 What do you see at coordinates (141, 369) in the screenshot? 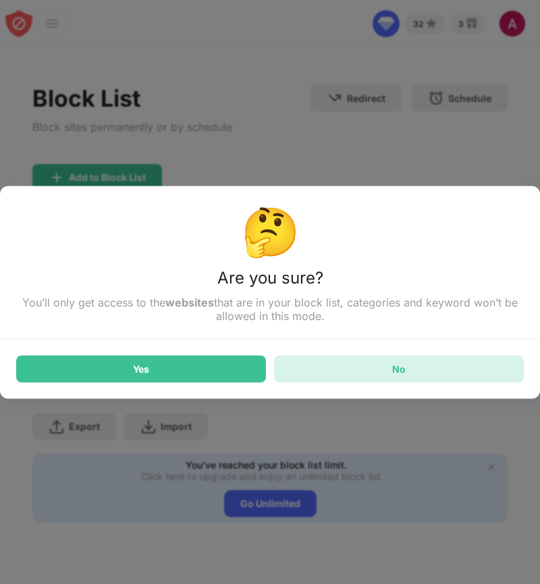
I see `div: Yes` at bounding box center [141, 369].